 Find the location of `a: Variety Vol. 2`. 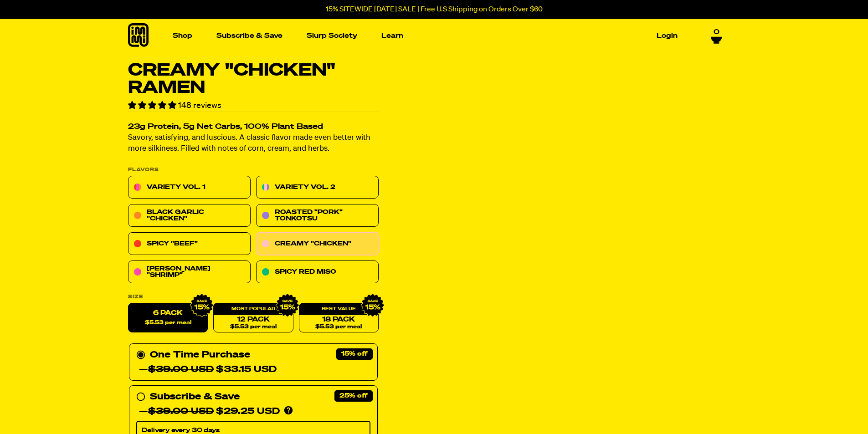

a: Variety Vol. 2 is located at coordinates (317, 188).